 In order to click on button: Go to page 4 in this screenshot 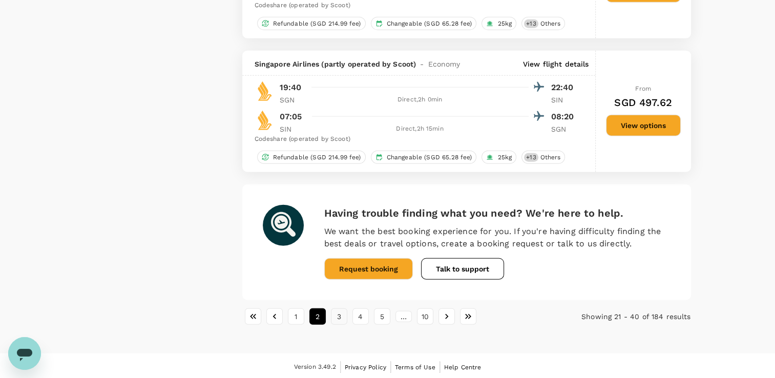, I will do `click(360, 316)`.